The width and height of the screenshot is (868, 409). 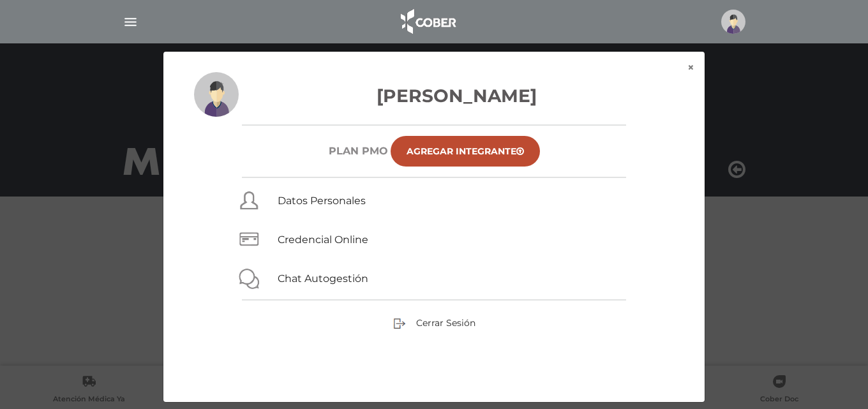 What do you see at coordinates (445, 323) in the screenshot?
I see `span: Cerrar Sesión` at bounding box center [445, 323].